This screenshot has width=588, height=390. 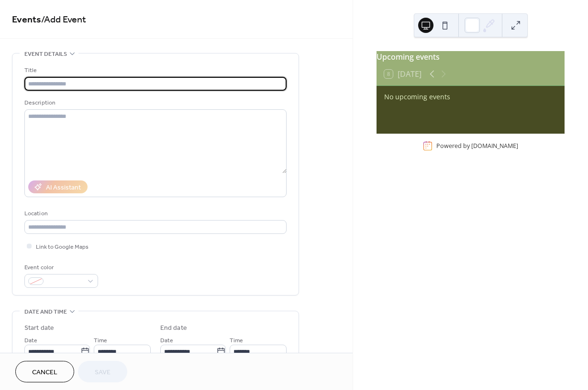 What do you see at coordinates (173, 328) in the screenshot?
I see `div: End date` at bounding box center [173, 328].